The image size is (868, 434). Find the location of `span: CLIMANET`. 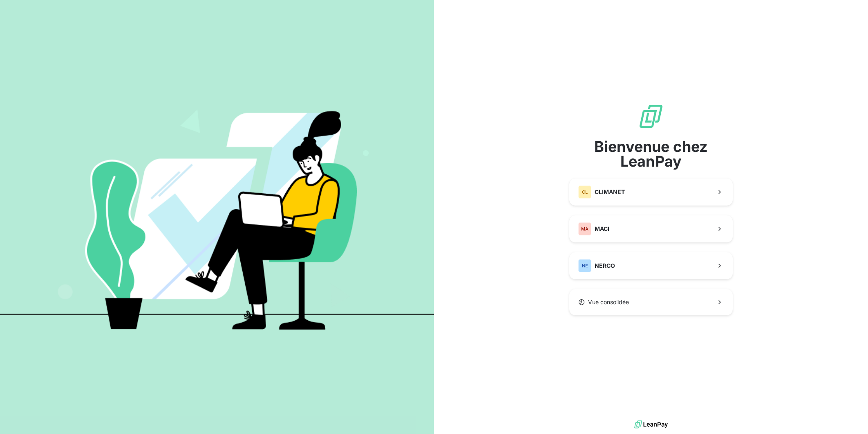

span: CLIMANET is located at coordinates (610, 192).